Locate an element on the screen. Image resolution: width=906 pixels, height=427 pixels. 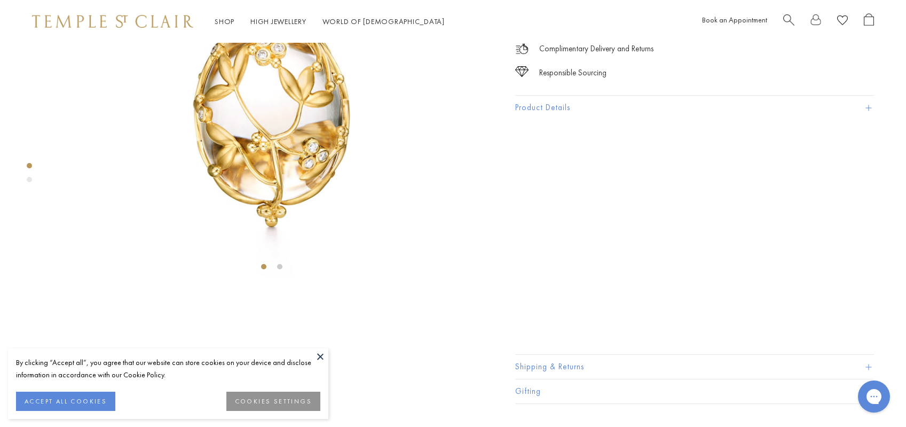
a: View Wishlist is located at coordinates (843, 21).